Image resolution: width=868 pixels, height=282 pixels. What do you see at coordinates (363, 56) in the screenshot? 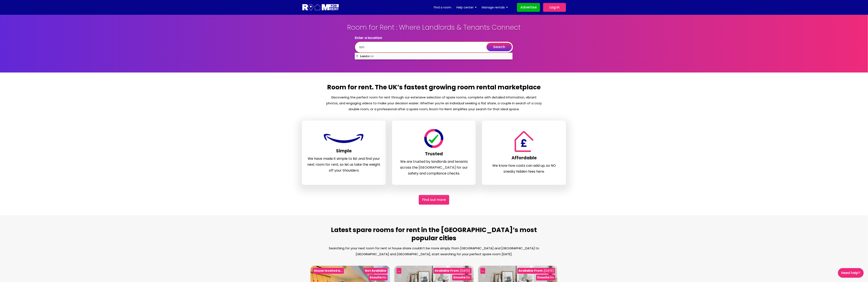
I see `span: Lon` at bounding box center [363, 56].